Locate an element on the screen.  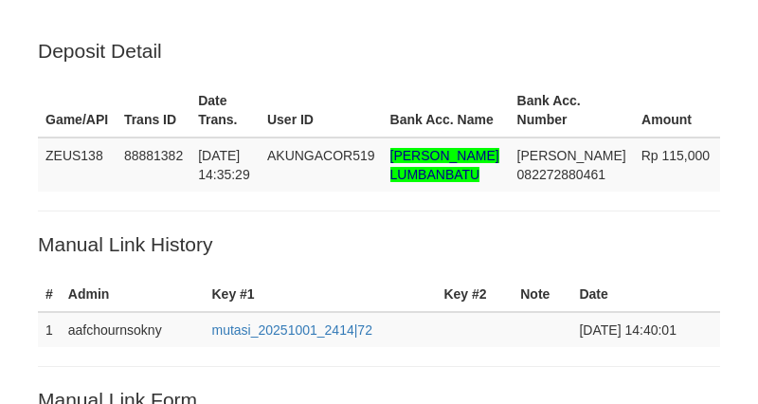
th: Key #2 is located at coordinates (474, 294).